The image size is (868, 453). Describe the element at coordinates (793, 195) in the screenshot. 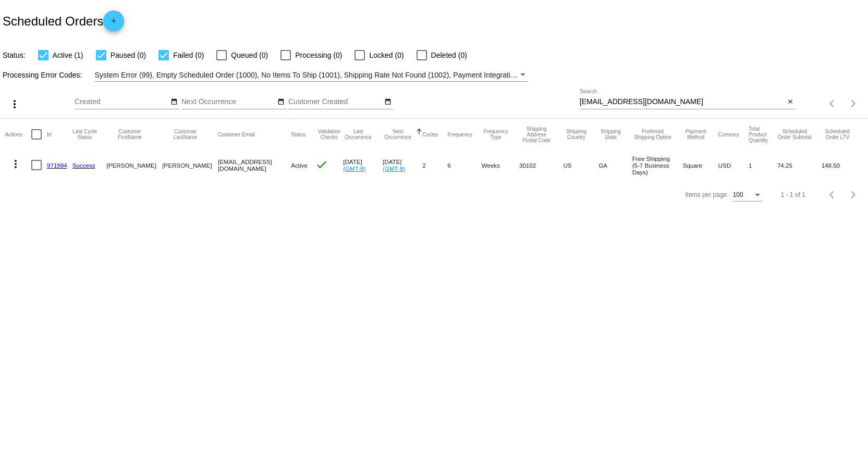

I see `div: 1 - 1 of 1` at that location.